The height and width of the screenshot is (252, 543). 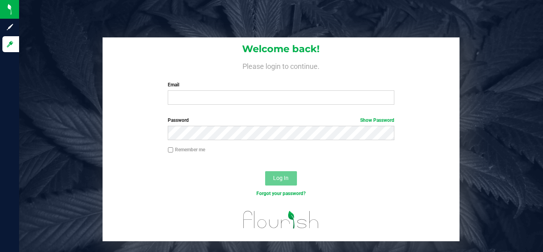 I want to click on a: Show Password, so click(x=377, y=120).